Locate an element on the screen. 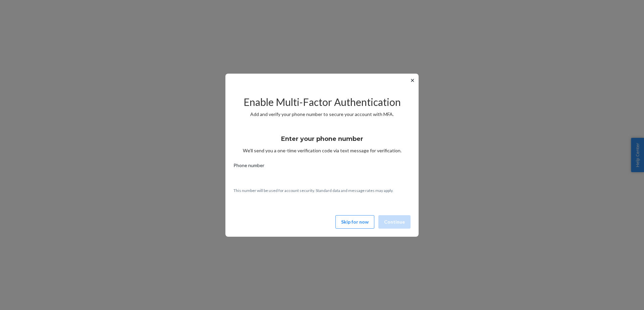 This screenshot has height=310, width=644. div: We’ll send you a one-time verification code via text message for verification. is located at coordinates (322, 142).